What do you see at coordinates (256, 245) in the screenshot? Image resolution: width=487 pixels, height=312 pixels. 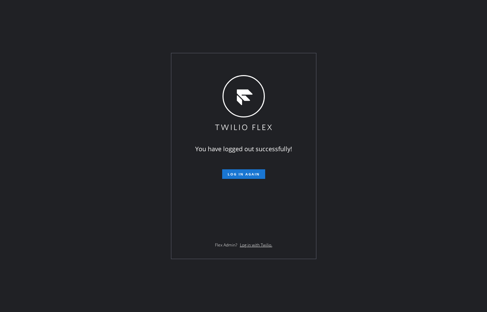 I see `span: Log in with Twilio.` at bounding box center [256, 245].